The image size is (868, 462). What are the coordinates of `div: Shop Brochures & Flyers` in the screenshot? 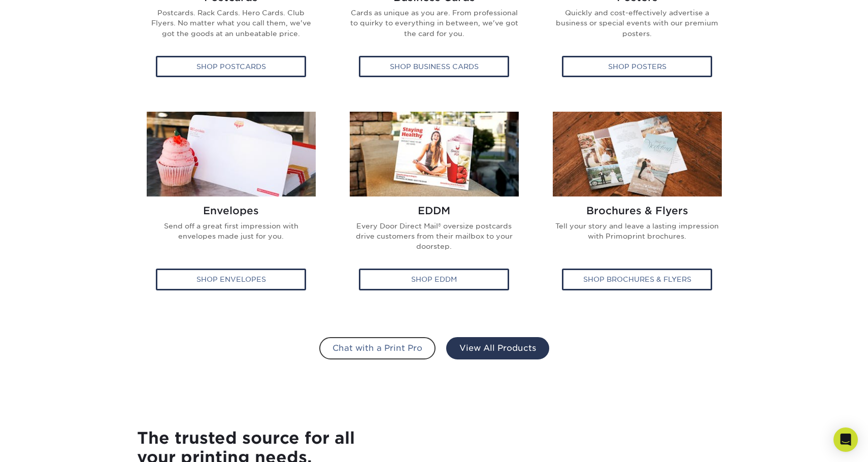 It's located at (637, 279).